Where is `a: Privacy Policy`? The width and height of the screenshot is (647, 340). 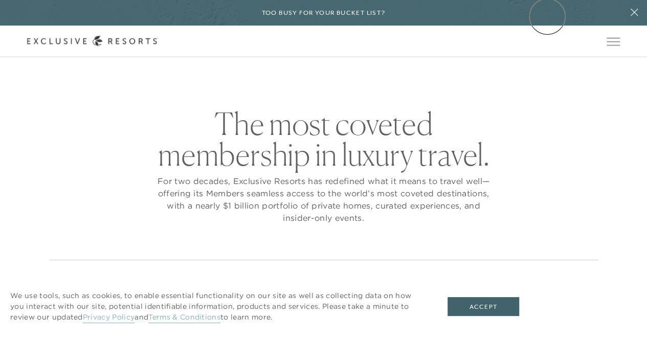
a: Privacy Policy is located at coordinates (108, 318).